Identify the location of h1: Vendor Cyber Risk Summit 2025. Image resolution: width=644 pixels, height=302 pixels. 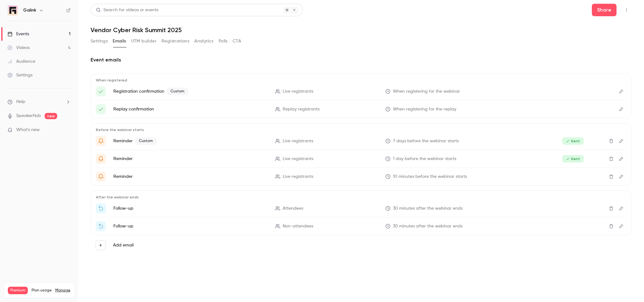
(361, 30).